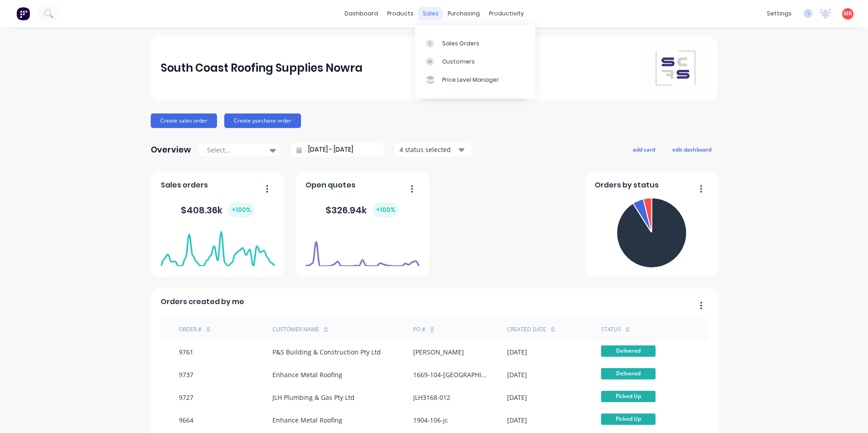 The height and width of the screenshot is (433, 868). Describe the element at coordinates (191, 330) in the screenshot. I see `div: Order #` at that location.